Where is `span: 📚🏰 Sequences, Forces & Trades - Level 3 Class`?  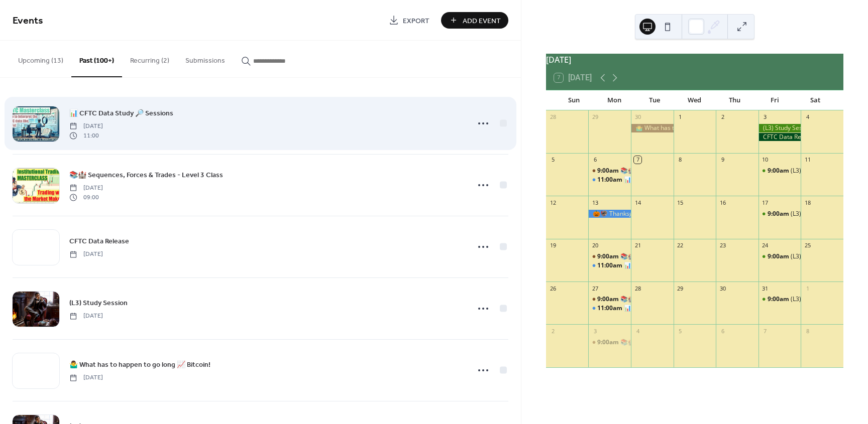
span: 📚🏰 Sequences, Forces & Trades - Level 3 Class is located at coordinates (147, 175).